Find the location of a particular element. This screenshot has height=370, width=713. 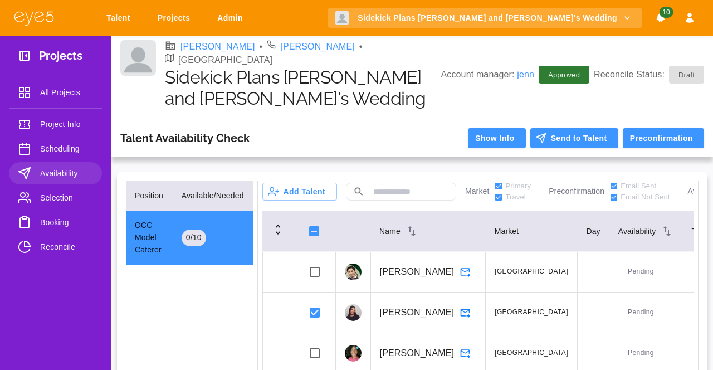

span: Selection is located at coordinates (66, 198).